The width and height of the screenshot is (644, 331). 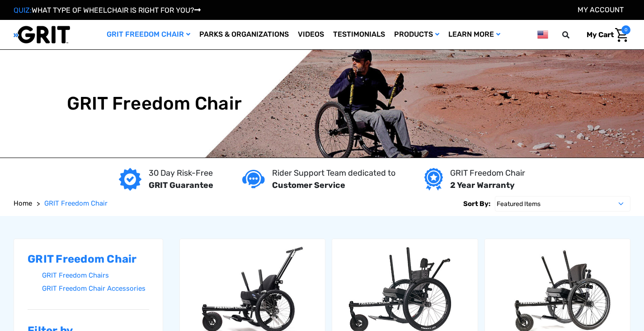 I want to click on p: GRIT Freedom Chair, so click(x=488, y=173).